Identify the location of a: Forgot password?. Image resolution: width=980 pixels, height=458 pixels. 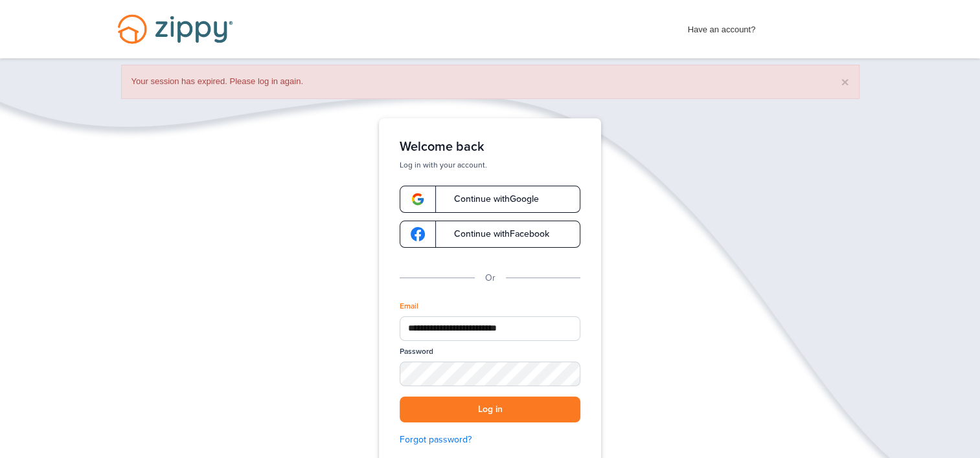
(490, 440).